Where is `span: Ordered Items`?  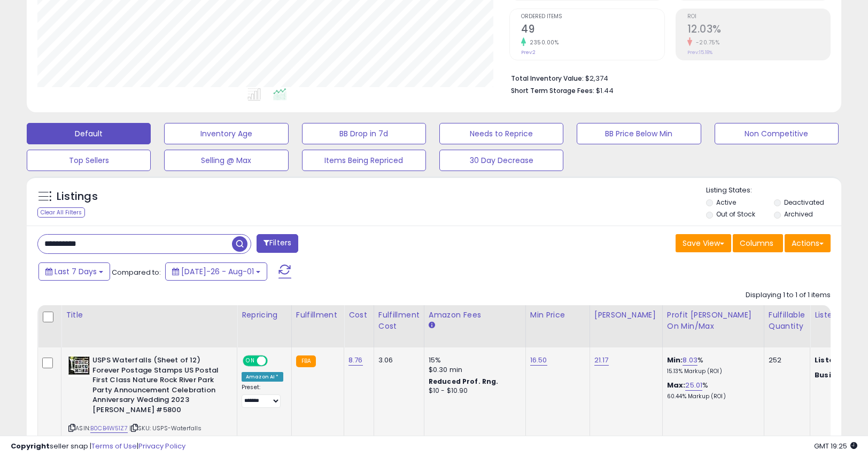 span: Ordered Items is located at coordinates (592, 17).